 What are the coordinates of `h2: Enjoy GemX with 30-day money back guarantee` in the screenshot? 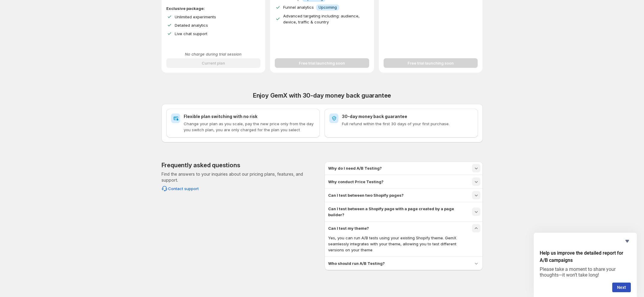 It's located at (322, 96).